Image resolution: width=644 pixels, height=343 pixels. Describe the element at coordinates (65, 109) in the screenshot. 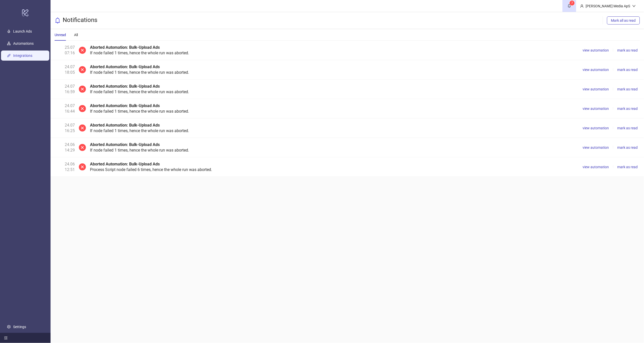

I see `div: 24.07 16:44` at that location.